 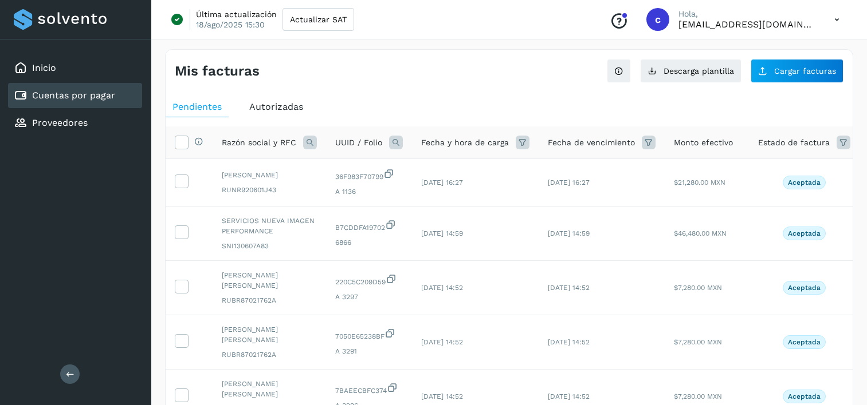 I want to click on span: Pendientes, so click(x=197, y=107).